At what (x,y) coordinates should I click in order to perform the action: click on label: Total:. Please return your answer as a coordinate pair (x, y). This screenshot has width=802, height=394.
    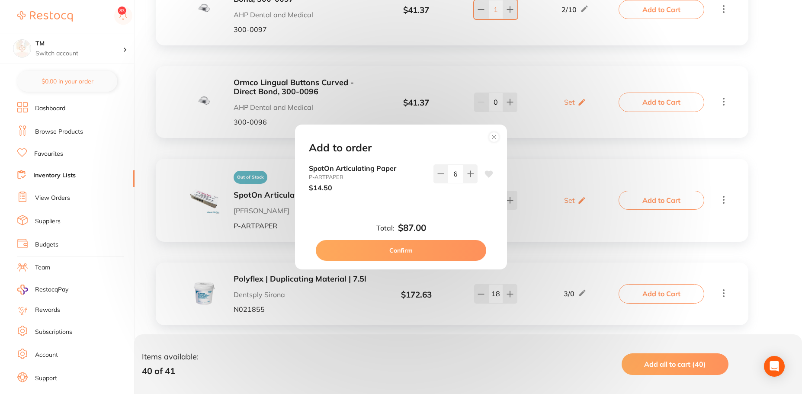
    Looking at the image, I should click on (385, 228).